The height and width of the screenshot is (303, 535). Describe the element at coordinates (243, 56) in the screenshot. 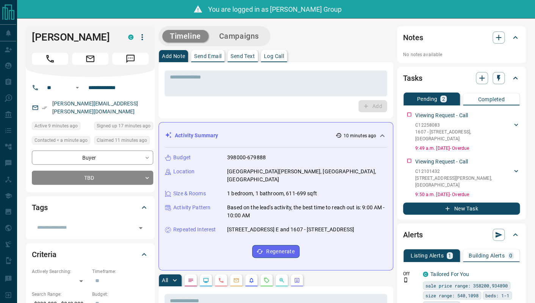

I see `p: Send Text` at that location.